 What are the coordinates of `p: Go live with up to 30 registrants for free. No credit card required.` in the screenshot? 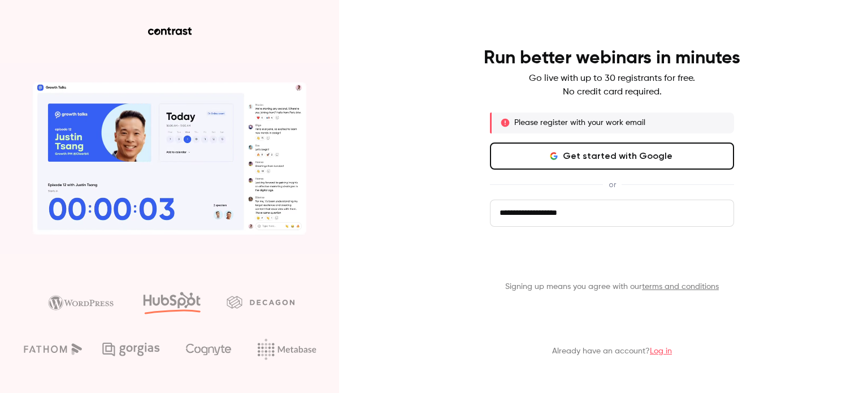 It's located at (612, 85).